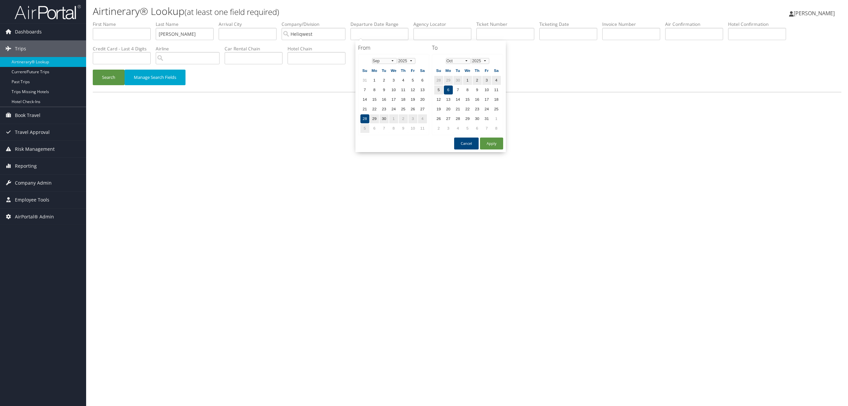 The image size is (848, 406). What do you see at coordinates (467, 99) in the screenshot?
I see `td: 15` at bounding box center [467, 99].